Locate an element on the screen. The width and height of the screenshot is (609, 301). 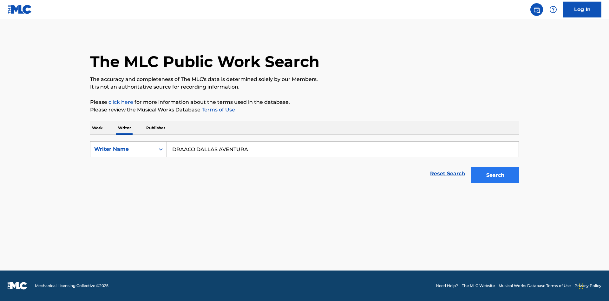
h1: The MLC Public Work Search is located at coordinates (205, 62).